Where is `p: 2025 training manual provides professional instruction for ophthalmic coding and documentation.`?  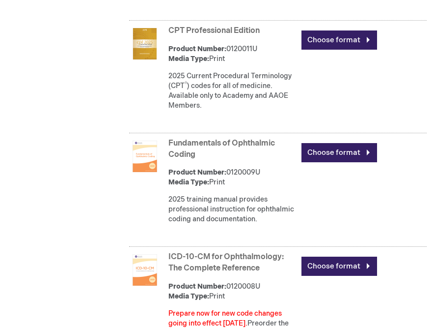 p: 2025 training manual provides professional instruction for ophthalmic coding and documentation. is located at coordinates (232, 209).